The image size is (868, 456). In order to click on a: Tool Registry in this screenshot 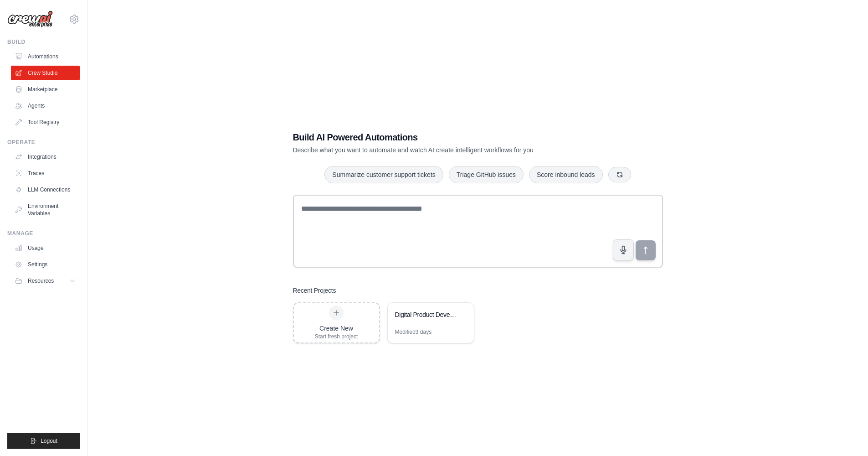, I will do `click(45, 122)`.